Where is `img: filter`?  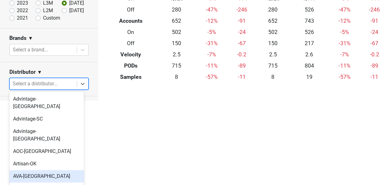
img: filter is located at coordinates (110, 105).